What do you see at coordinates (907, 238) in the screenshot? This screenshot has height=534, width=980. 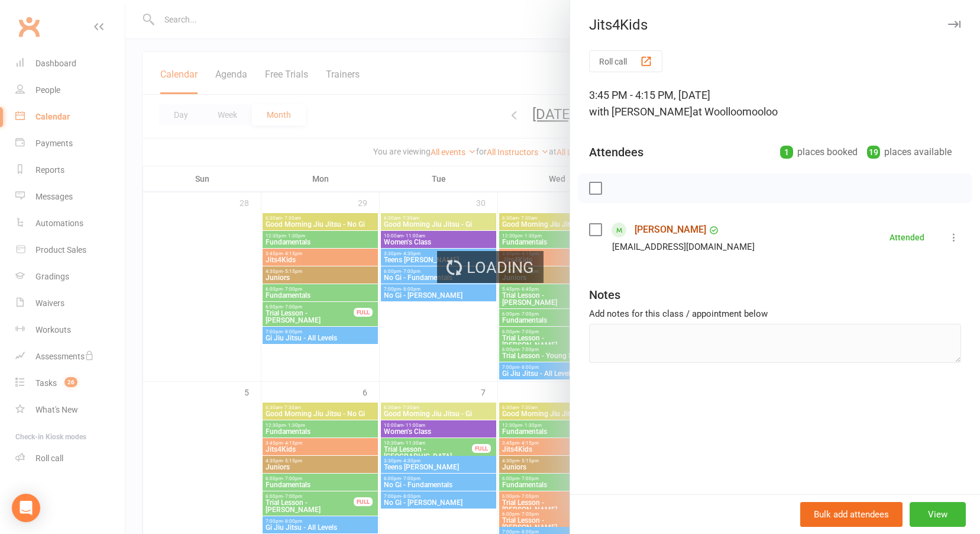 I see `div: Attended` at bounding box center [907, 238].